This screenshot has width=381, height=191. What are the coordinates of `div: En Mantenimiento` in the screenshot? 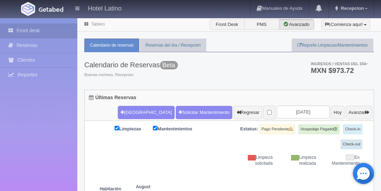 It's located at (343, 161).